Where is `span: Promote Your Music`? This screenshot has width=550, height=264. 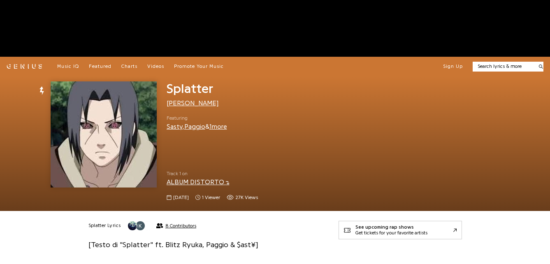
span: Promote Your Music is located at coordinates (199, 66).